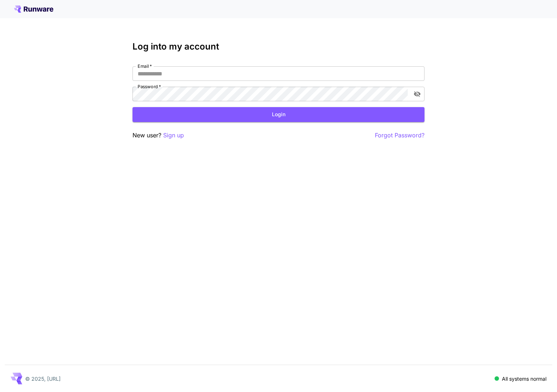 This screenshot has height=392, width=557. Describe the element at coordinates (173, 135) in the screenshot. I see `button: Sign up` at that location.